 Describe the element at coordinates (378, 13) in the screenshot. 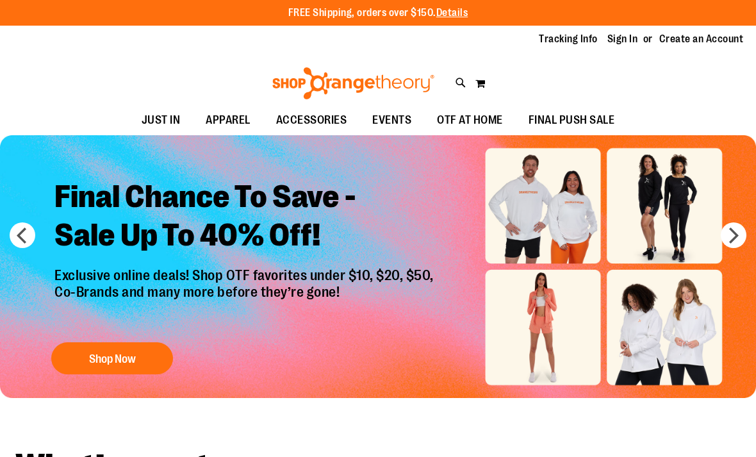

I see `p: FREE Shipping, orders over $150.` at that location.